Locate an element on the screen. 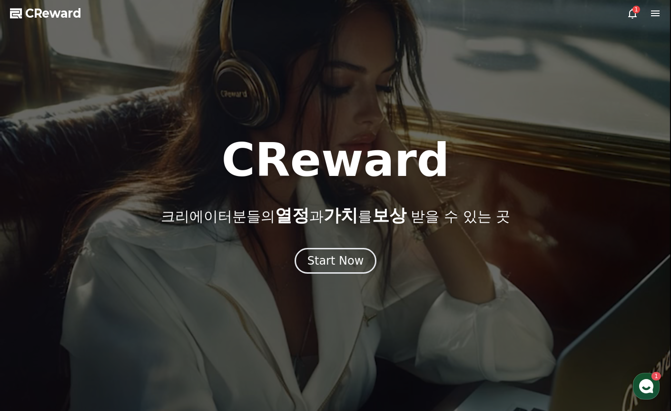  p: 크리에이터분들의 과 를 받을 수 있는 곳 is located at coordinates (336, 215).